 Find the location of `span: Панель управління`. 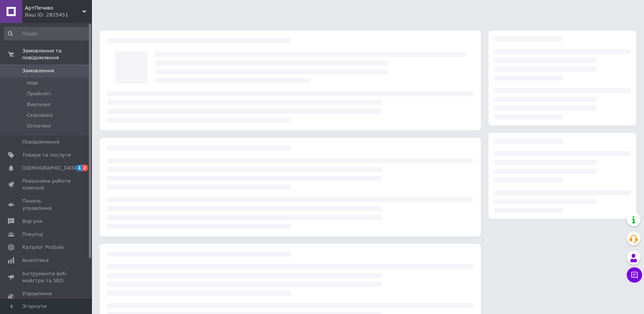

span: Панель управління is located at coordinates (46, 204).